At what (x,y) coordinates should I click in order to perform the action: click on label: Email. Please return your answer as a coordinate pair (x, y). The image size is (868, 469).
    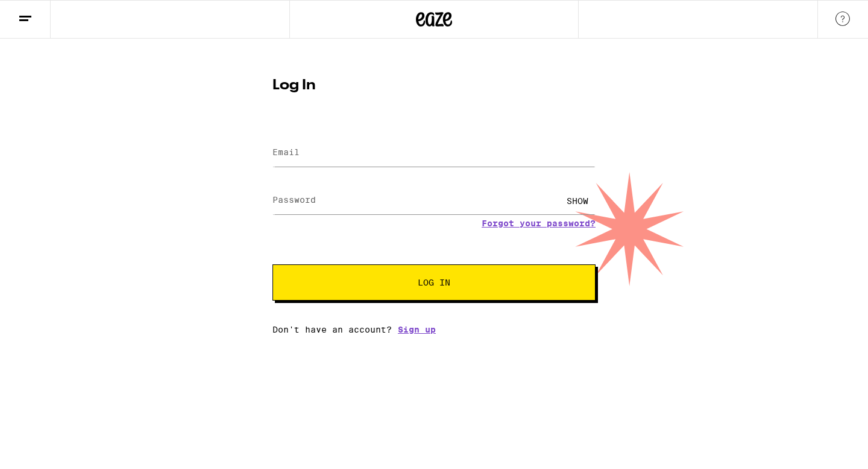
    Looking at the image, I should click on (286, 152).